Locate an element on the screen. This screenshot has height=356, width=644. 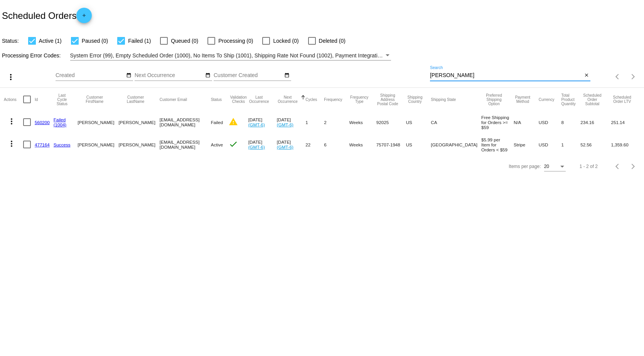
button: Change sorting for LastOccurrenceUtc is located at coordinates (259, 99).